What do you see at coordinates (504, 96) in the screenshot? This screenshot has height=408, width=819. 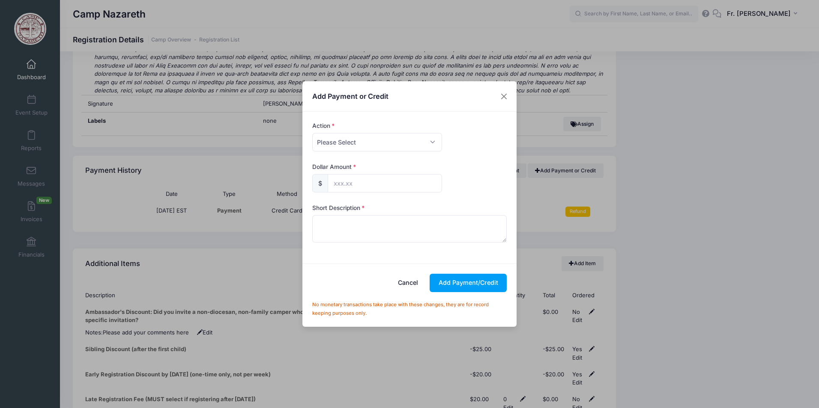 I see `button: Close` at bounding box center [504, 96].